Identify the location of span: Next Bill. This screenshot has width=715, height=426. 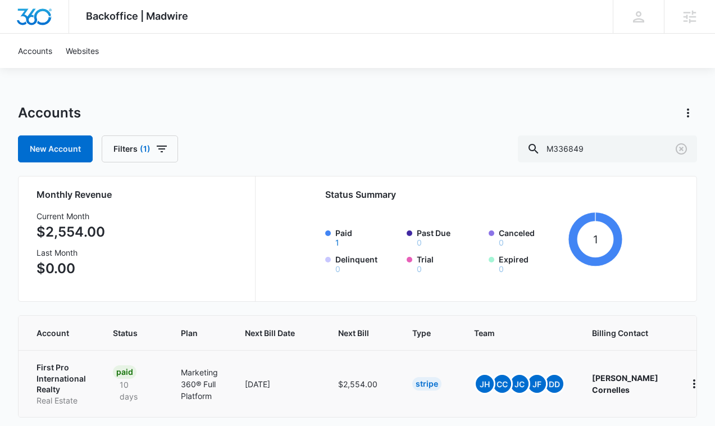
(353, 333).